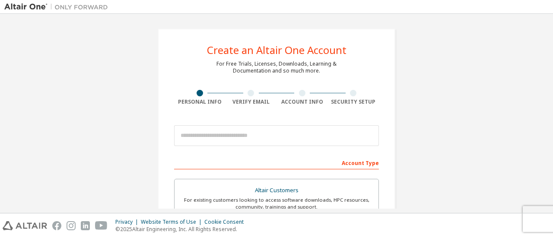 This screenshot has height=238, width=553. I want to click on div: Account Type, so click(277, 163).